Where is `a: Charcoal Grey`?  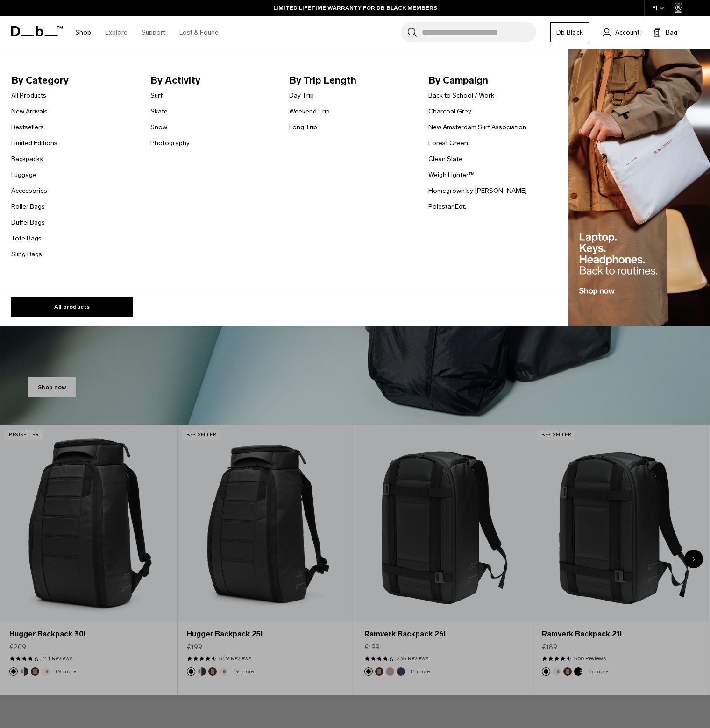 a: Charcoal Grey is located at coordinates (450, 111).